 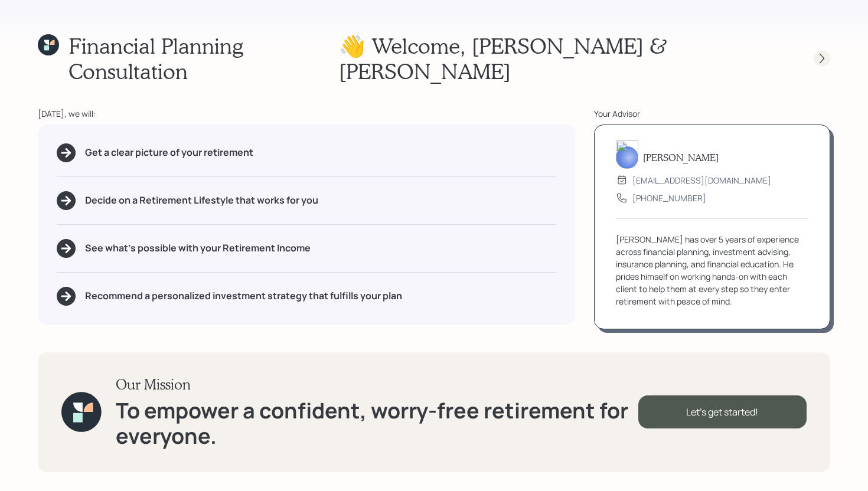 I want to click on h1: Financial Planning Consultation, so click(x=203, y=58).